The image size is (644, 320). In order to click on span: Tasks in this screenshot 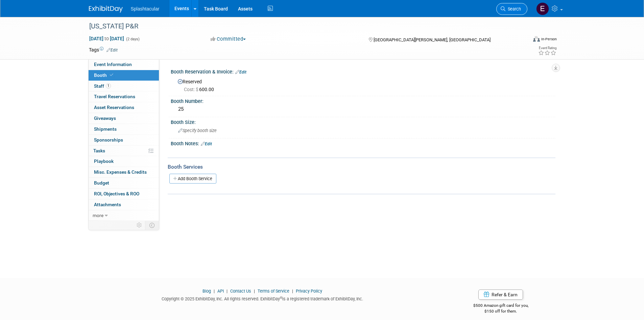, I will do `click(99, 151)`.